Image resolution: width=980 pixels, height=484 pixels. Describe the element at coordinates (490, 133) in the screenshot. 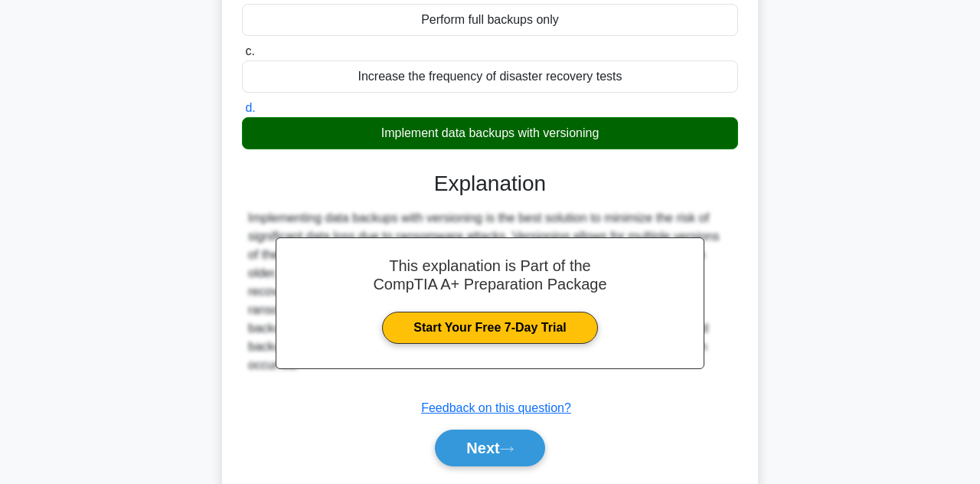

I see `div: Implement data backups with versioning` at that location.